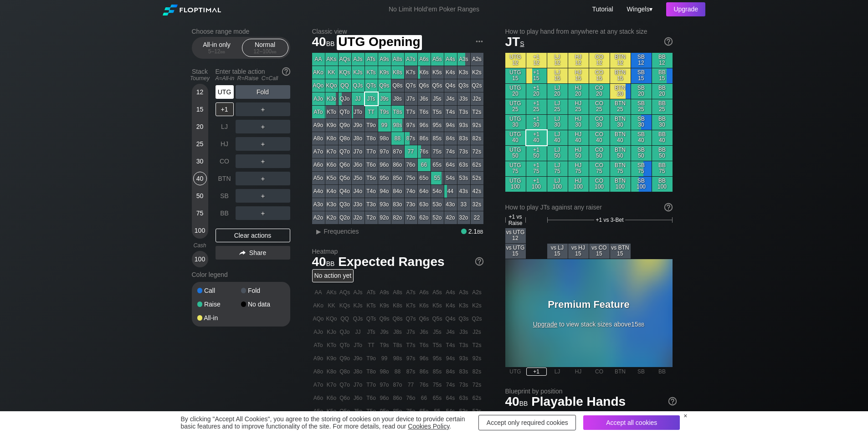 The image size is (868, 434). What do you see at coordinates (358, 151) in the screenshot?
I see `div: J7o` at bounding box center [358, 151].